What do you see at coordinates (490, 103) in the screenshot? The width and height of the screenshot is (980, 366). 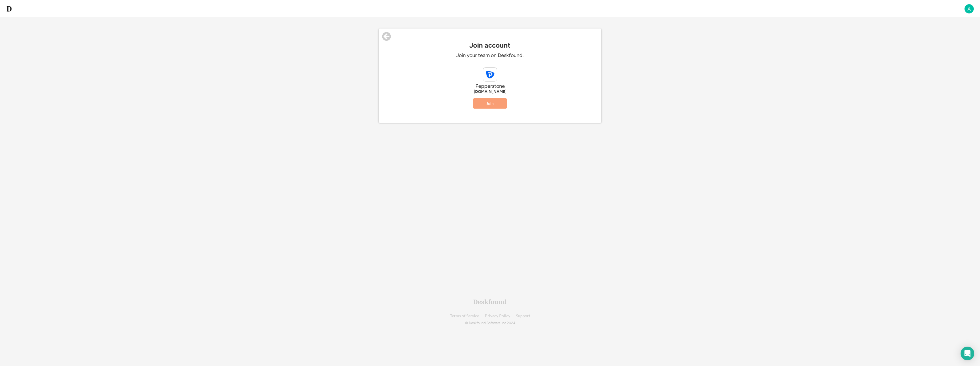 I see `button: Join` at bounding box center [490, 103].